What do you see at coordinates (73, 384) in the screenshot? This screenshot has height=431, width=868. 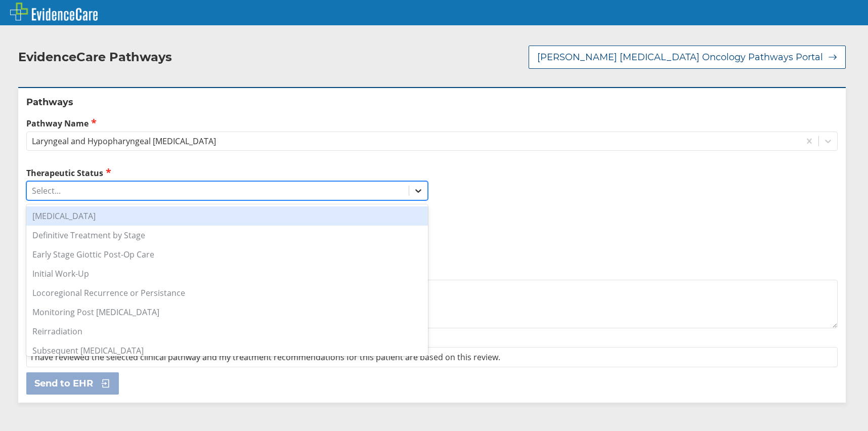 I see `button: Send to EHR` at bounding box center [73, 384].